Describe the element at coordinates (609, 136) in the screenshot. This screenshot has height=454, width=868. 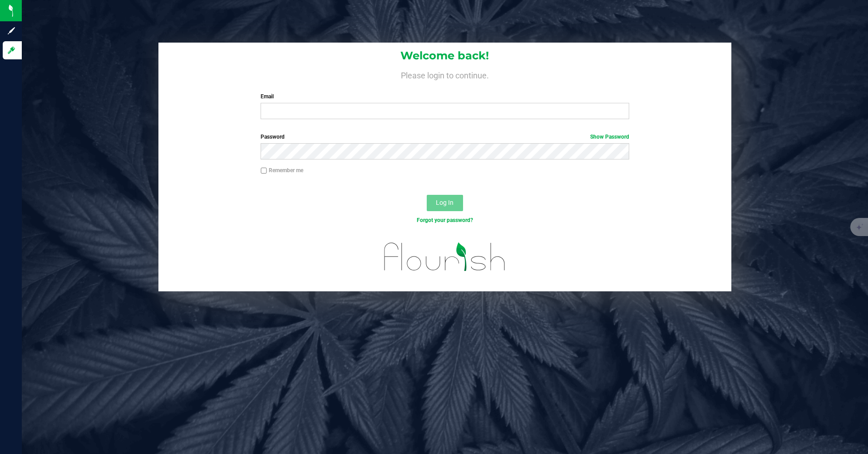
I see `a: Show Password` at that location.